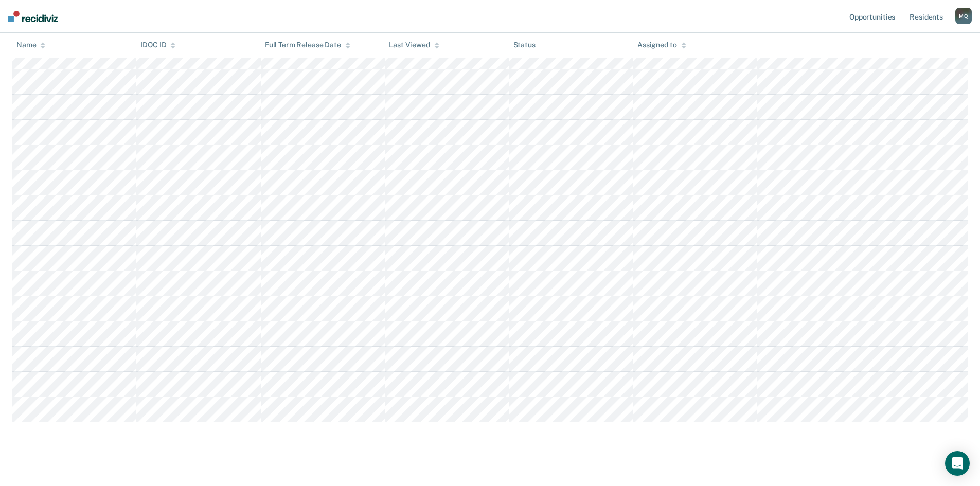 This screenshot has height=486, width=980. Describe the element at coordinates (662, 45) in the screenshot. I see `div: Assigned to` at that location.